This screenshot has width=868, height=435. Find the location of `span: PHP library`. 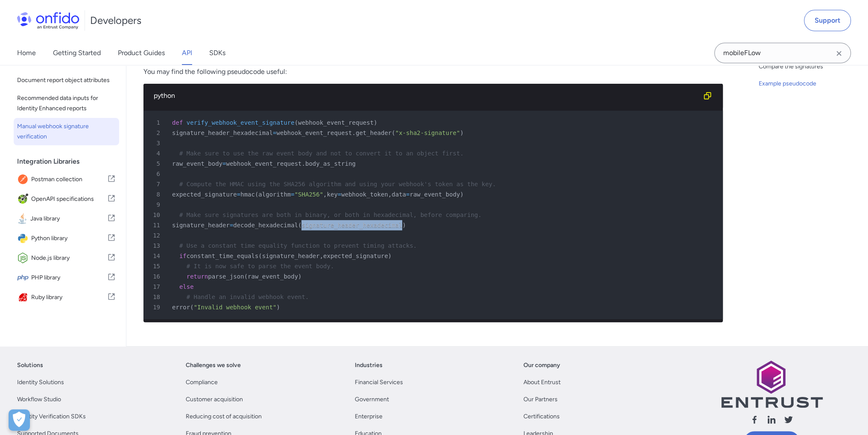

span: PHP library is located at coordinates (69, 278).